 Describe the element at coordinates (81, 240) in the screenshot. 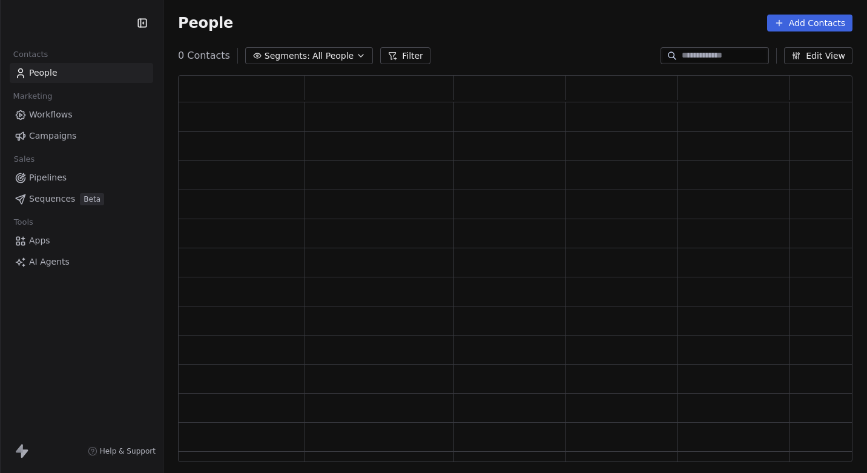

I see `a: Apps` at that location.